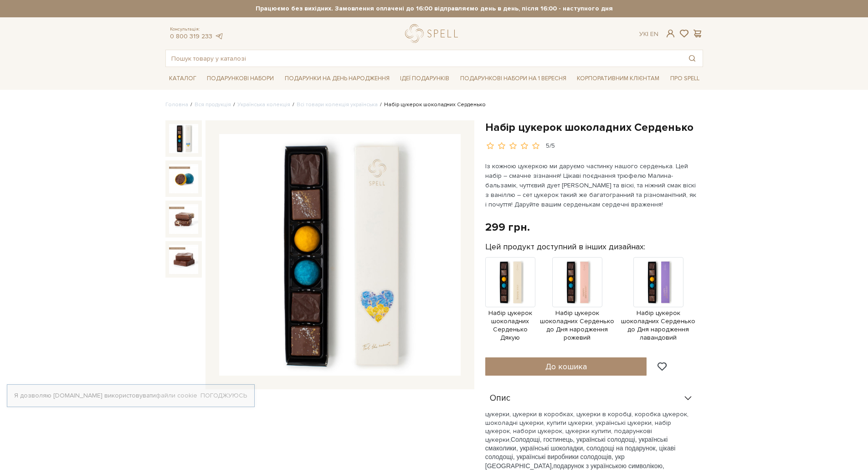  Describe the element at coordinates (577, 309) in the screenshot. I see `a: Набір цукерок шоколадних Серденько до Дня народження рожевий` at that location.